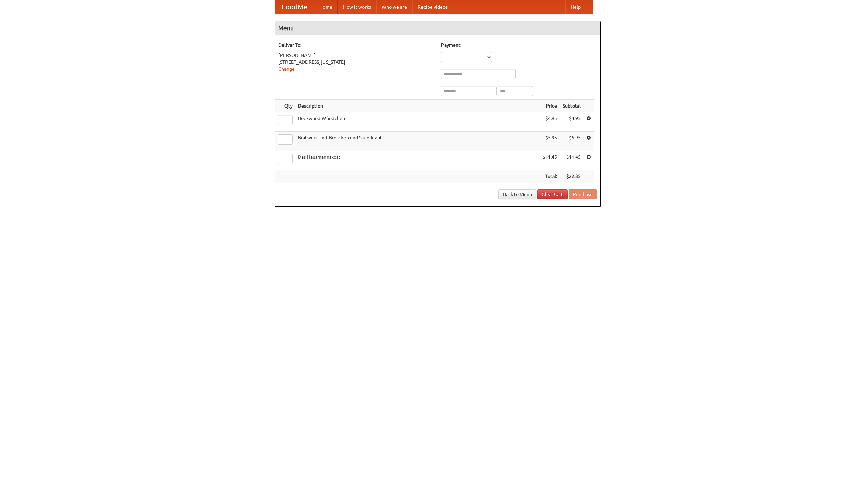 The image size is (868, 480). What do you see at coordinates (285, 106) in the screenshot?
I see `th: Qty` at bounding box center [285, 106].